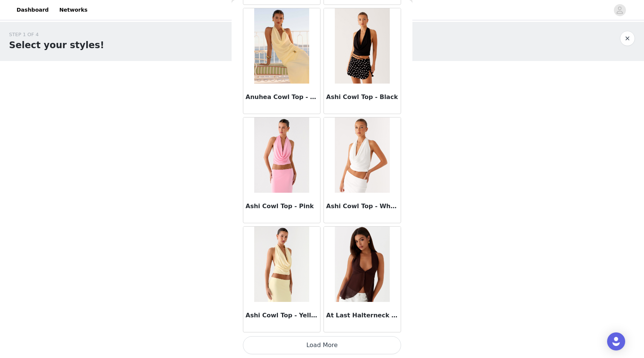 This screenshot has height=358, width=644. I want to click on img: Ashi Cowl Top - Yellow, so click(282, 264).